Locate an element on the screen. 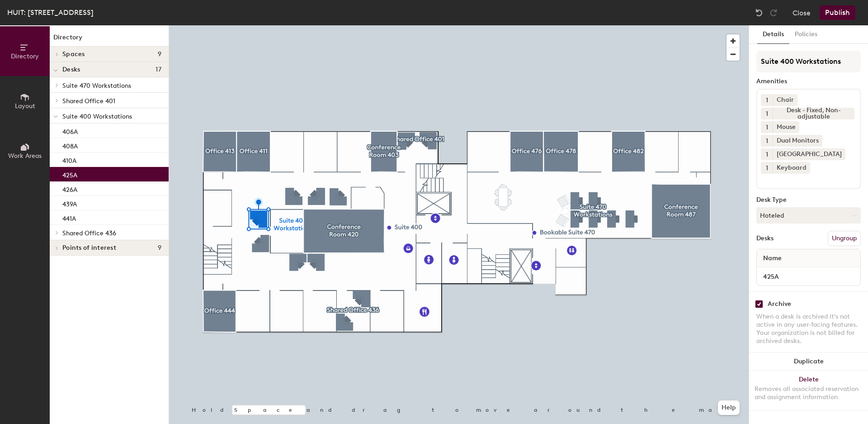 The width and height of the screenshot is (868, 424). span: Work Areas is located at coordinates (25, 155).